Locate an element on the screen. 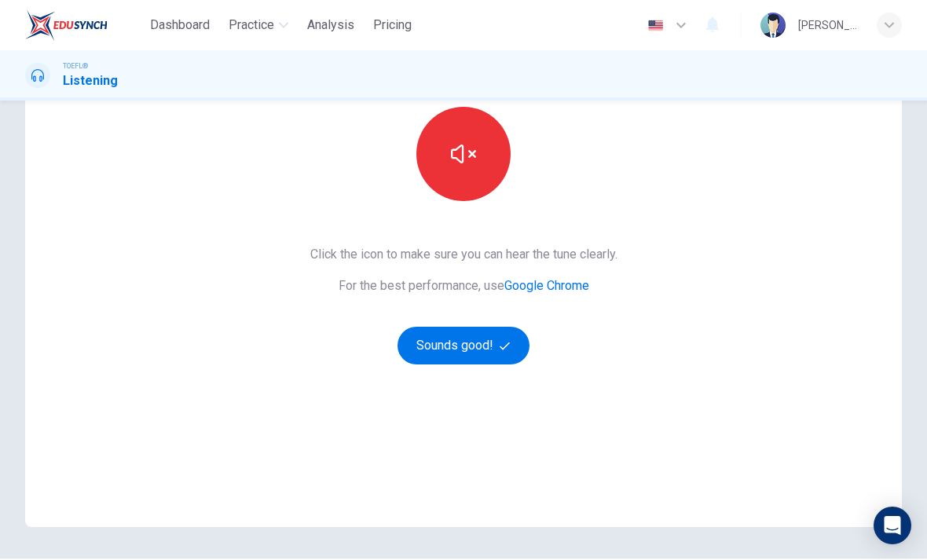  span: Practice is located at coordinates (251, 25).